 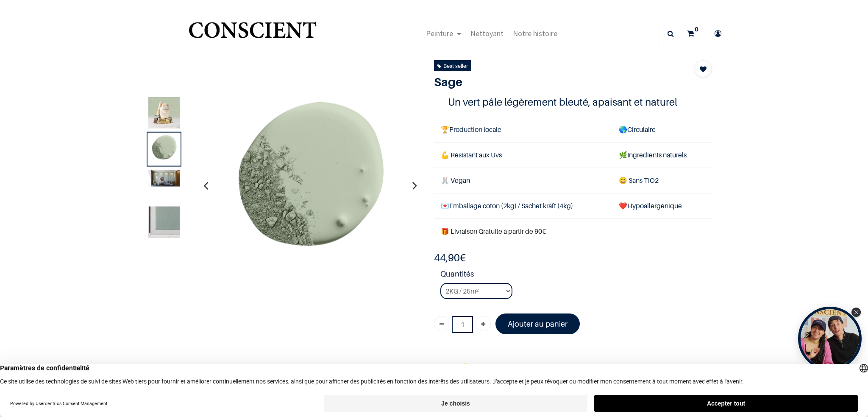 I want to click on td: Circulaire, so click(x=662, y=130).